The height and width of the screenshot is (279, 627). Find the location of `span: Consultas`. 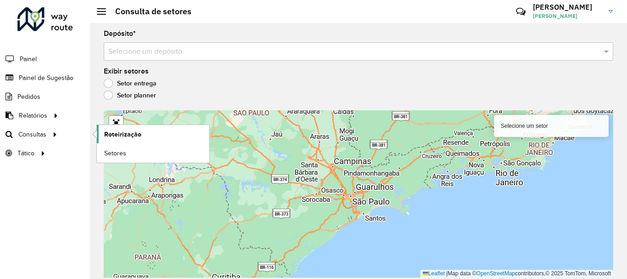

span: Consultas is located at coordinates (32, 134).